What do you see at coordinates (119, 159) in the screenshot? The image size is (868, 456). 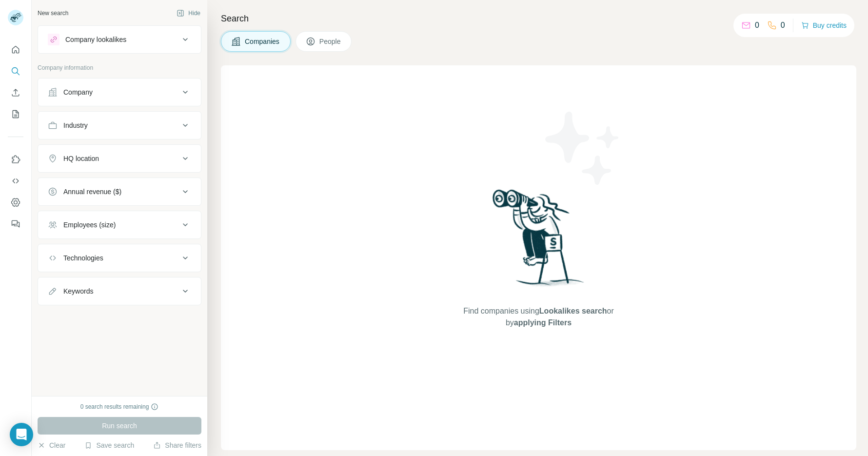 I see `button: HQ location` at bounding box center [119, 159].